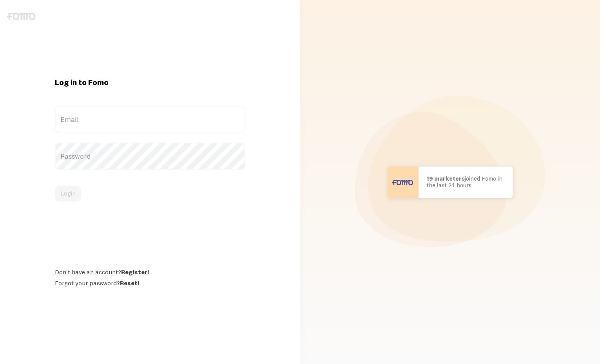  I want to click on p: joined Fomo in the last 24 hours, so click(466, 182).